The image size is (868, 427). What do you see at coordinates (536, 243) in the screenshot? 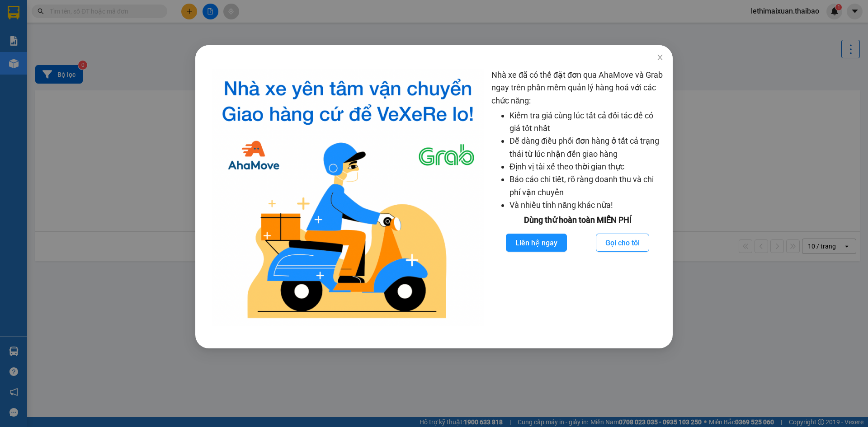
I see `button: Liên hệ ngay` at bounding box center [536, 243].